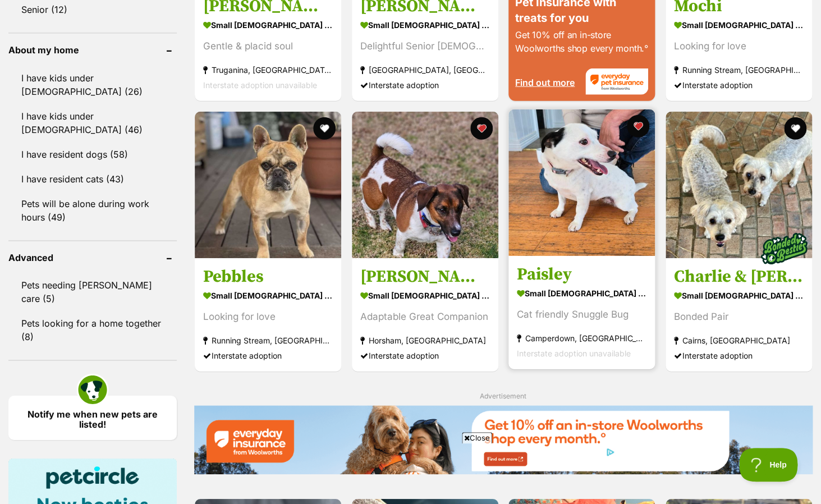 This screenshot has width=821, height=504. Describe the element at coordinates (582, 182) in the screenshot. I see `img: Paisley - Jack Russell Terrier Dog` at that location.